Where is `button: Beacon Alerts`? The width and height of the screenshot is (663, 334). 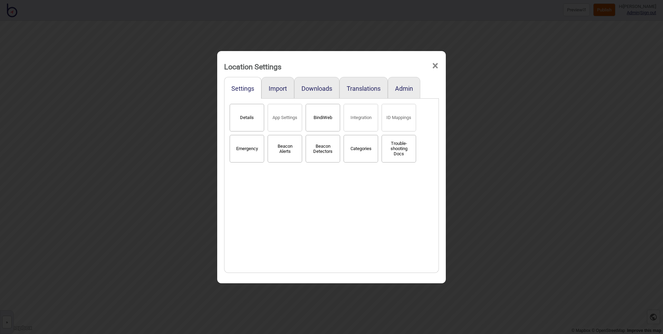 button: Beacon Alerts is located at coordinates (285, 149).